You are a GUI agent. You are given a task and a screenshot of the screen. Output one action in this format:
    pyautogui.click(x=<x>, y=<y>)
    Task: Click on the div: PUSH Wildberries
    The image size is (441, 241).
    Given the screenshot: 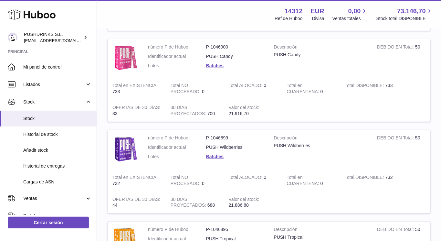 What is the action you would take?
    pyautogui.click(x=321, y=145)
    